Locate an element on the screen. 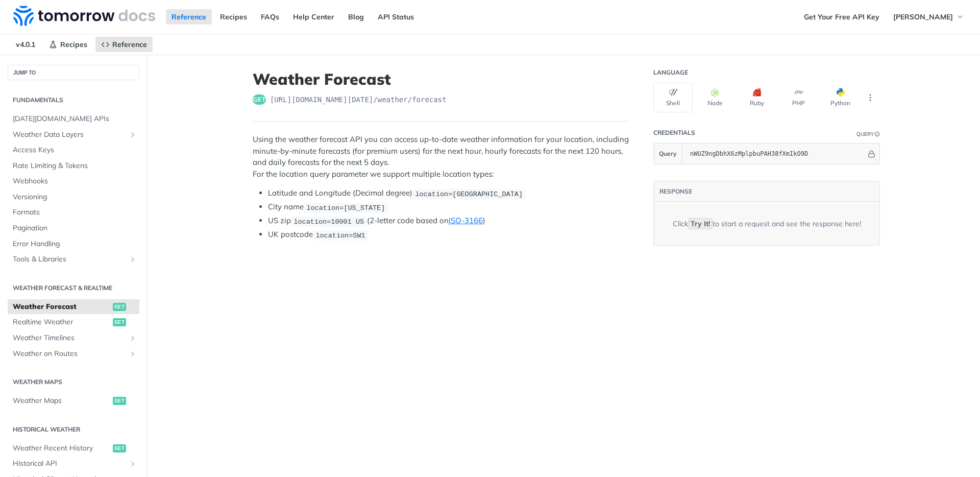 Image resolution: width=980 pixels, height=477 pixels. span: Historical API is located at coordinates (70, 464).